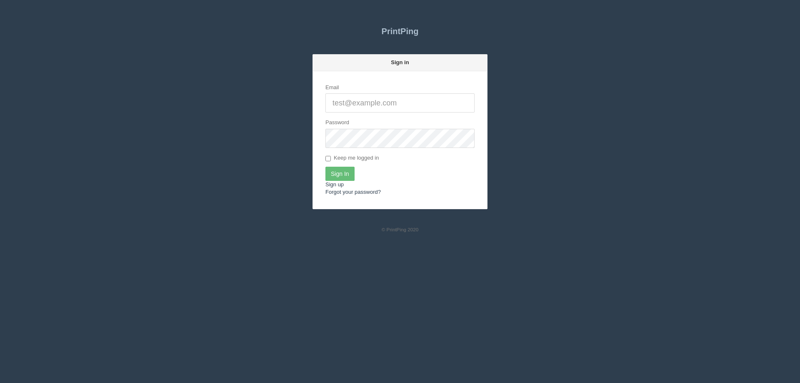 This screenshot has height=383, width=800. What do you see at coordinates (400, 62) in the screenshot?
I see `strong: Sign in` at bounding box center [400, 62].